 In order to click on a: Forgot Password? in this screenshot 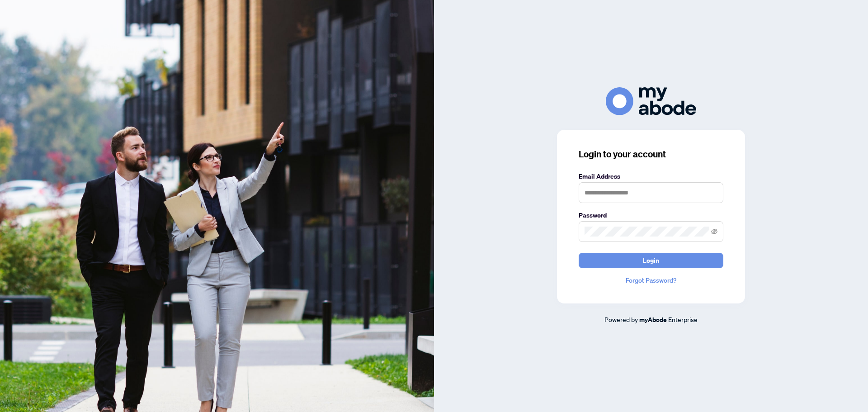, I will do `click(650, 280)`.